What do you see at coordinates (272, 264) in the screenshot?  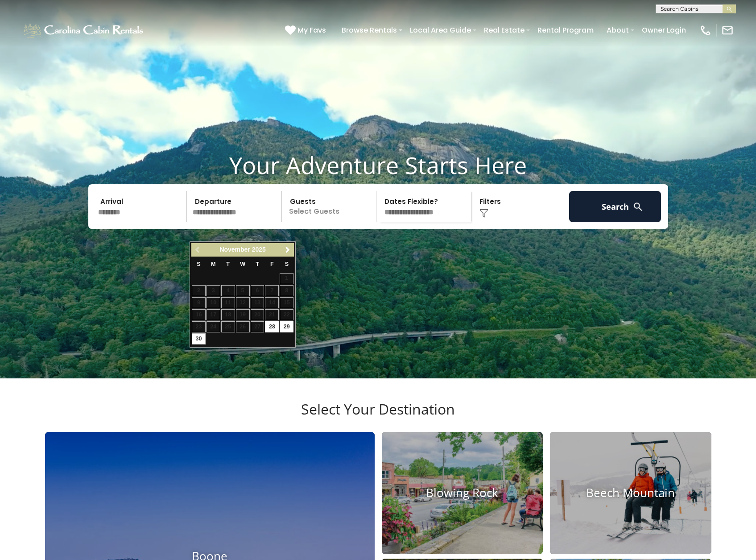 I see `span: Friday` at bounding box center [272, 264].